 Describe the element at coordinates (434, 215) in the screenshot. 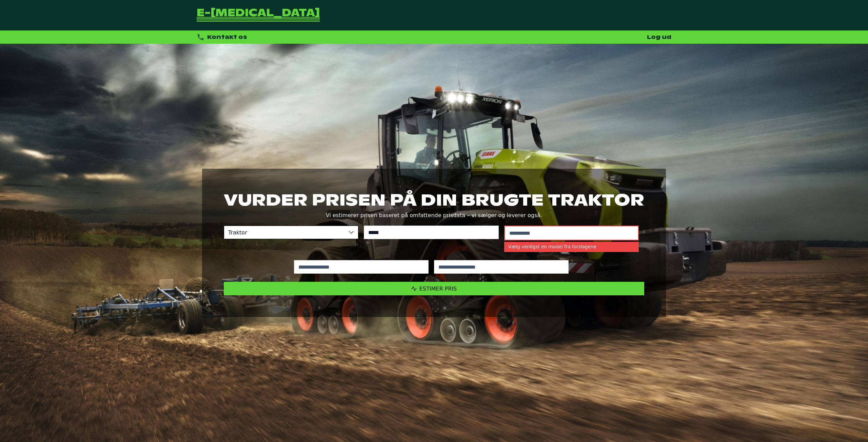

I see `p: Vi estimerer prisen baseret på omfattende prisdata – vi sælger og leverer også.` at that location.